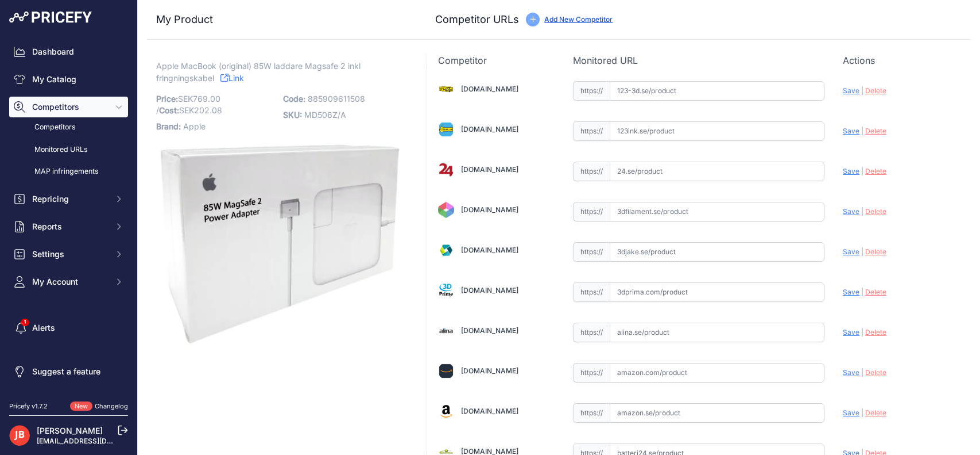  I want to click on a: Changelog, so click(112, 406).